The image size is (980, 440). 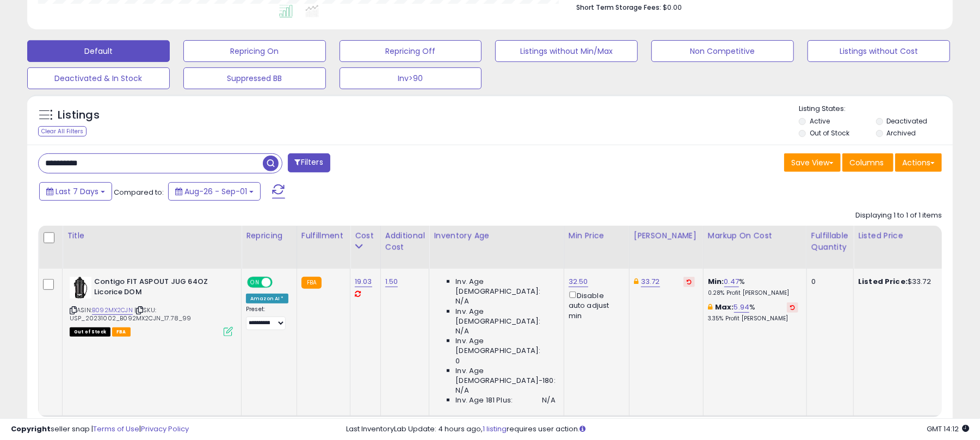 What do you see at coordinates (867, 163) in the screenshot?
I see `span: Columns` at bounding box center [867, 163].